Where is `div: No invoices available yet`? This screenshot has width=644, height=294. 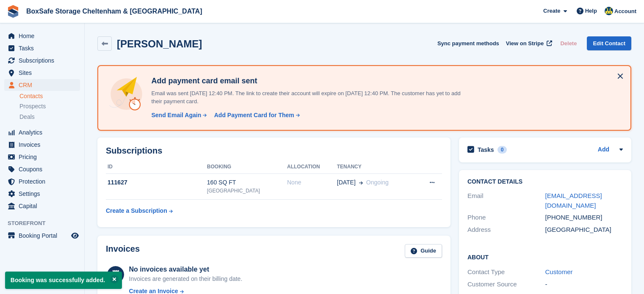
div: No invoices available yet is located at coordinates (186, 270).